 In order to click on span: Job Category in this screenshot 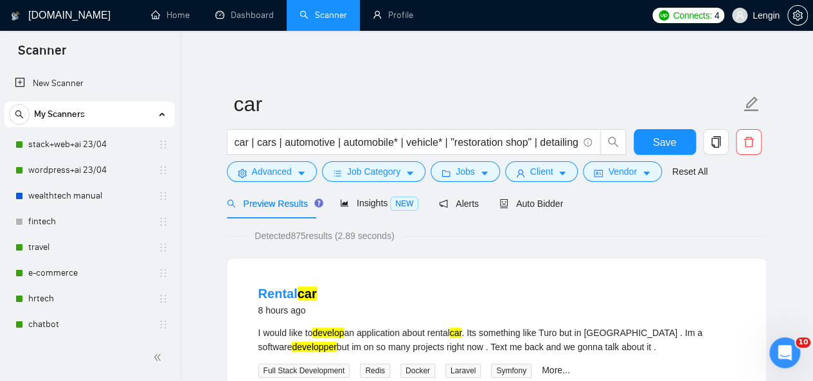, I will do `click(373, 172)`.